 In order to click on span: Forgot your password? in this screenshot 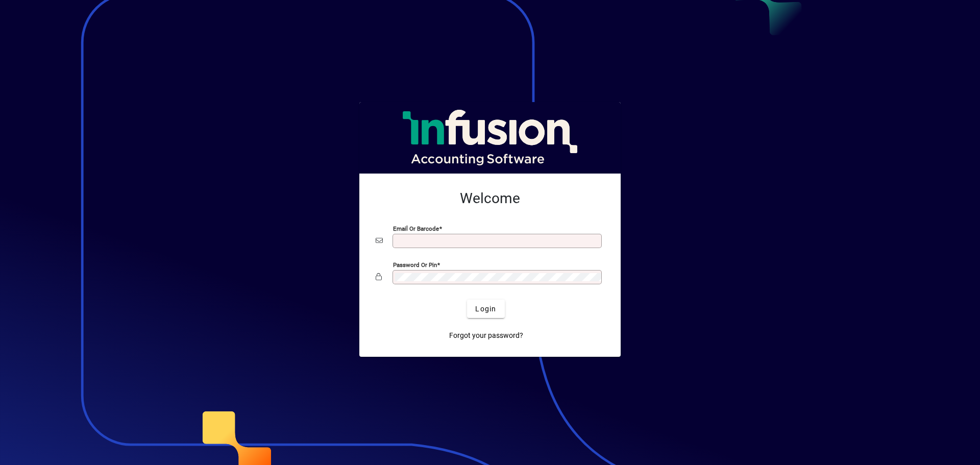, I will do `click(486, 336)`.